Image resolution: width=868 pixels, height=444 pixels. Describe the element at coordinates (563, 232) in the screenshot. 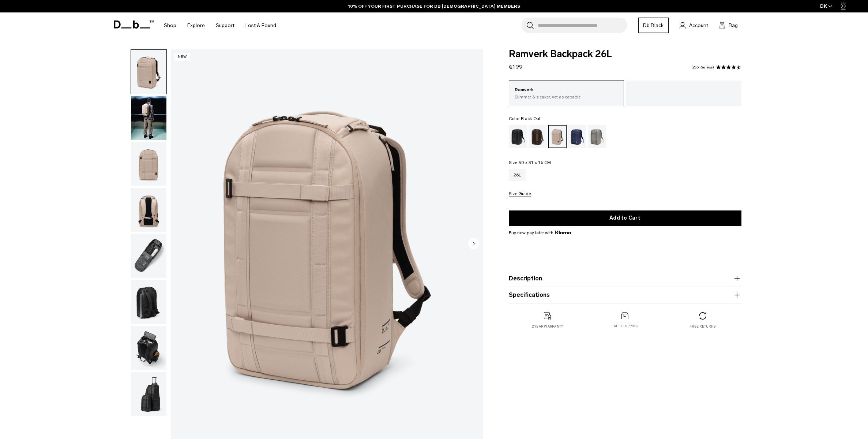

I see `img: {"height" => 20, "alt" => "Klarna"}` at that location.